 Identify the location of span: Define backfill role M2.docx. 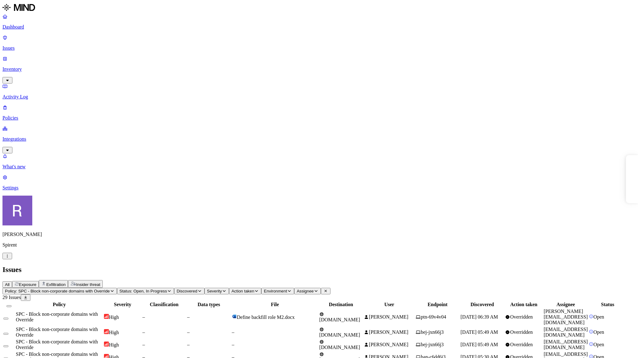
(266, 317).